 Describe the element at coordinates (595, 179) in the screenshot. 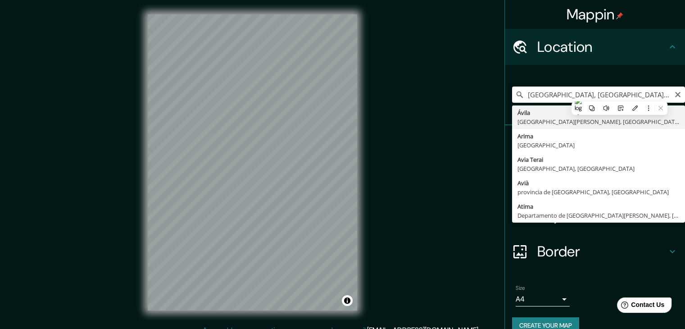

I see `div: Style` at that location.